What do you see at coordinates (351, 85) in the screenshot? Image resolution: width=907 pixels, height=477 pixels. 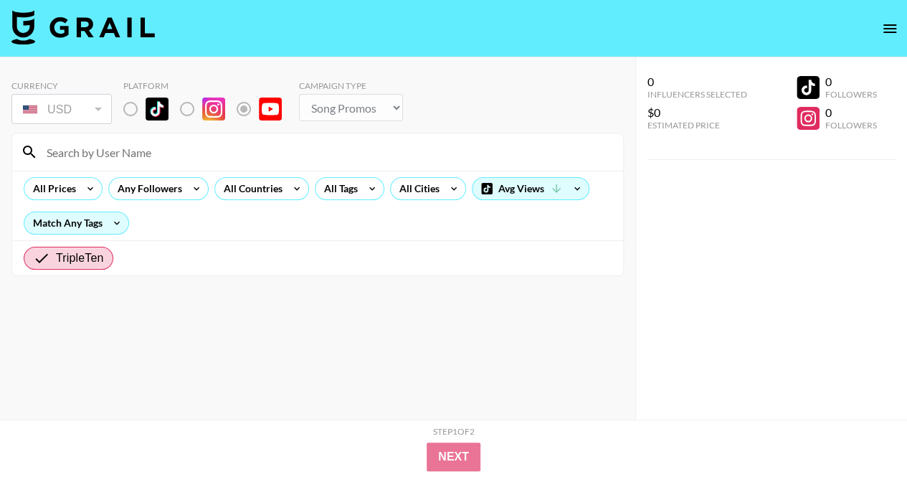 I see `div: Campaign Type` at bounding box center [351, 85].